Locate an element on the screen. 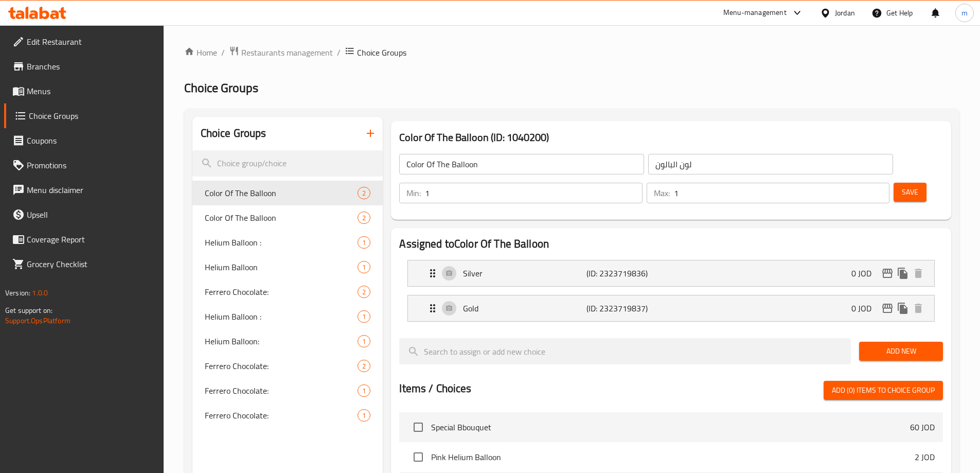 This screenshot has height=473, width=980. p: 2 JOD is located at coordinates (925, 457).